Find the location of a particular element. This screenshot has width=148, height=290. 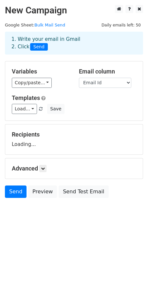

h5: Recipients is located at coordinates (74, 135).